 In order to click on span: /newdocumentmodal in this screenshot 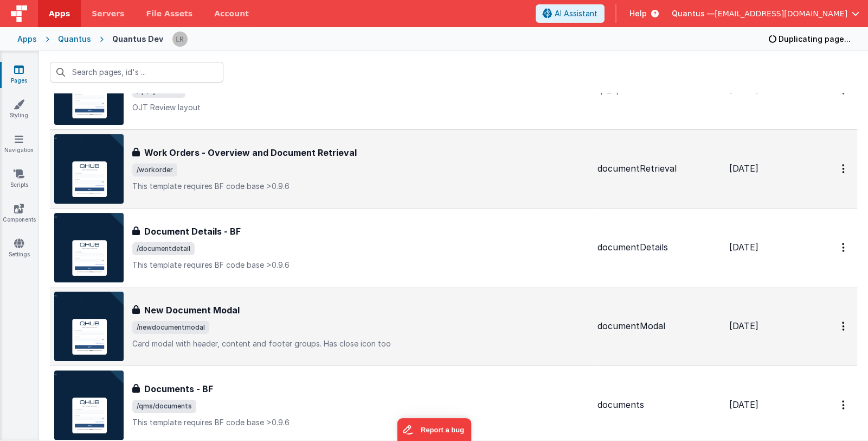, I will do `click(171, 328)`.